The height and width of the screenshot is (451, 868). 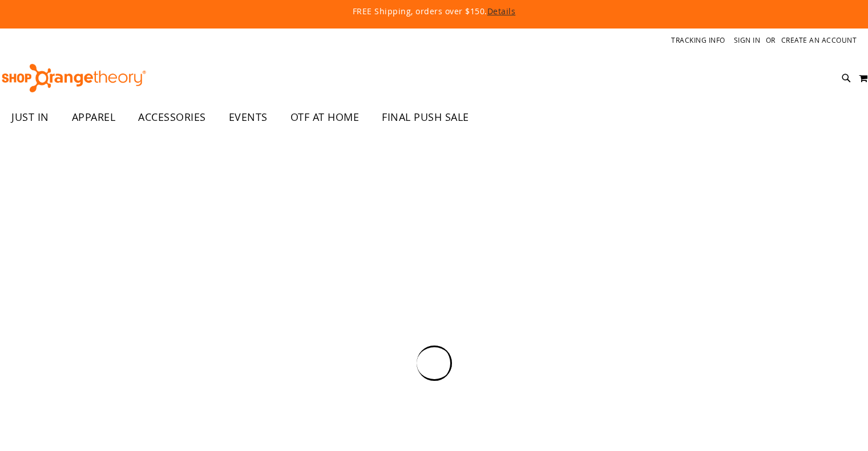 What do you see at coordinates (425, 117) in the screenshot?
I see `span: FINAL PUSH SALE` at bounding box center [425, 117].